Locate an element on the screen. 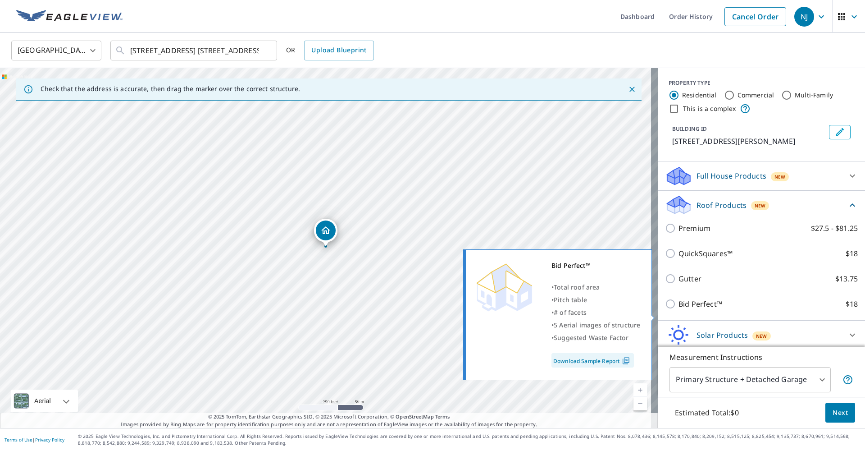 This screenshot has height=451, width=865. div: Bid Perfect™ is located at coordinates (596, 266).